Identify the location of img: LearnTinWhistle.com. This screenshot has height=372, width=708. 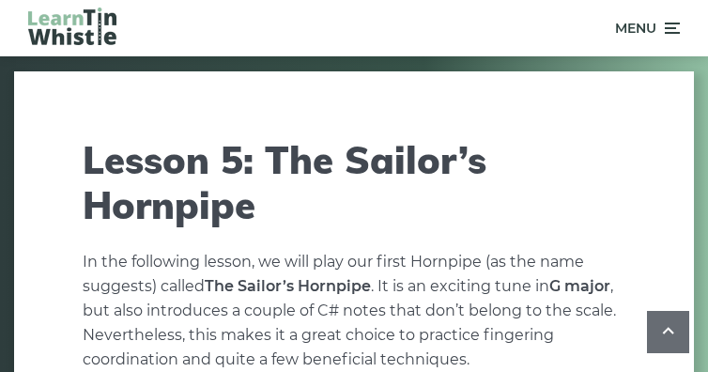
(72, 26).